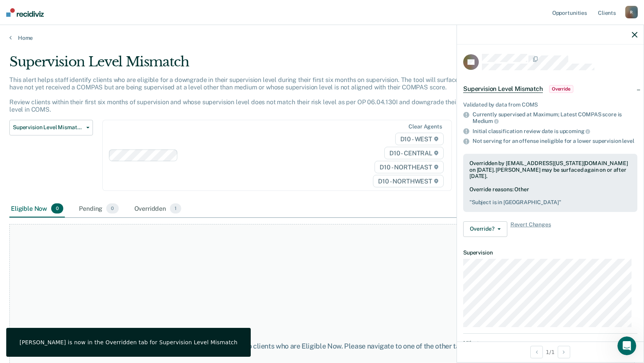  What do you see at coordinates (561, 89) in the screenshot?
I see `span: Override` at bounding box center [561, 89].